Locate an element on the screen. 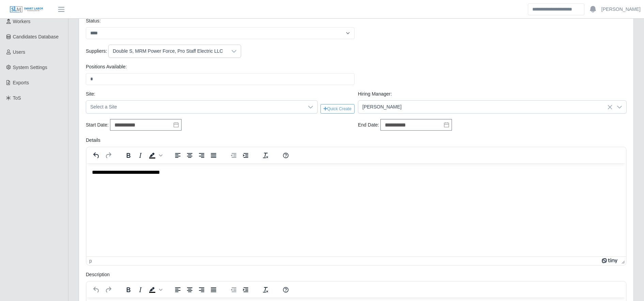 The width and height of the screenshot is (644, 301). div: Press the Up and Down arrow keys to resize the editor. is located at coordinates (622, 261).